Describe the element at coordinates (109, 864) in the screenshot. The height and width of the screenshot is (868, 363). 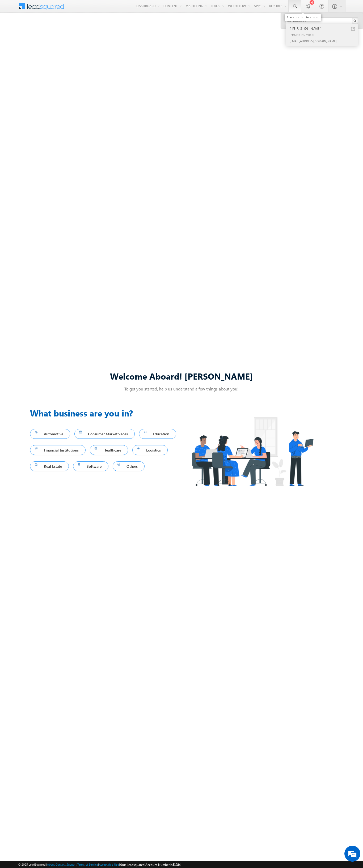
I see `a: Acceptable Use` at that location.